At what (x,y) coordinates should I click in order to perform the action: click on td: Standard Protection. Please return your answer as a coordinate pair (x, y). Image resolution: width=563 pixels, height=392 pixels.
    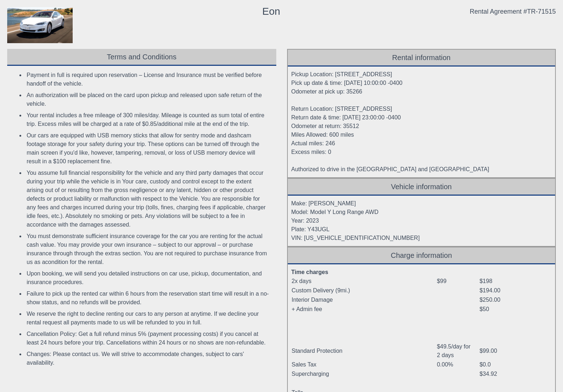
    Looking at the image, I should click on (364, 351).